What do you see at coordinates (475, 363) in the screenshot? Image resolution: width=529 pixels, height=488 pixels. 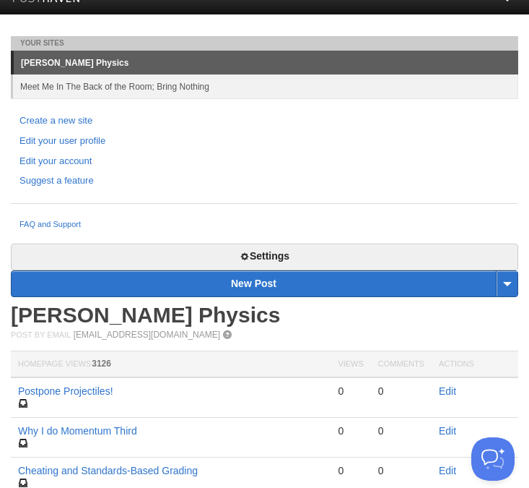 I see `th: Actions` at bounding box center [475, 363].